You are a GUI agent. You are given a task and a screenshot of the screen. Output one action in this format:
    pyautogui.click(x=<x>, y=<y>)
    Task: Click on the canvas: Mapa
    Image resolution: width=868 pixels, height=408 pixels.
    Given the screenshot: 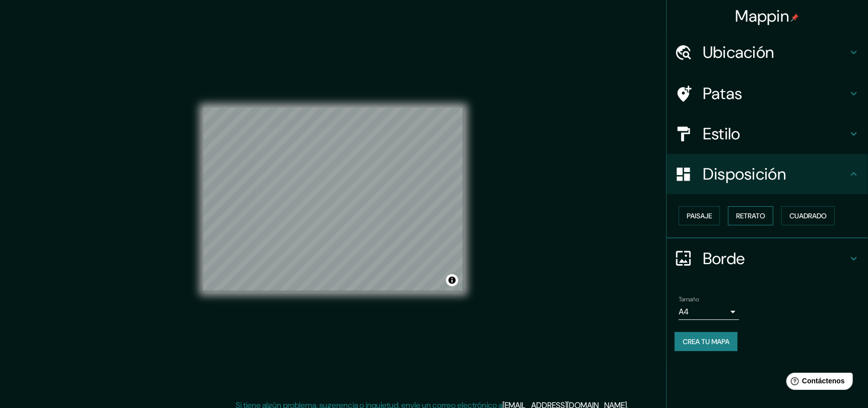 What is the action you would take?
    pyautogui.click(x=334, y=199)
    